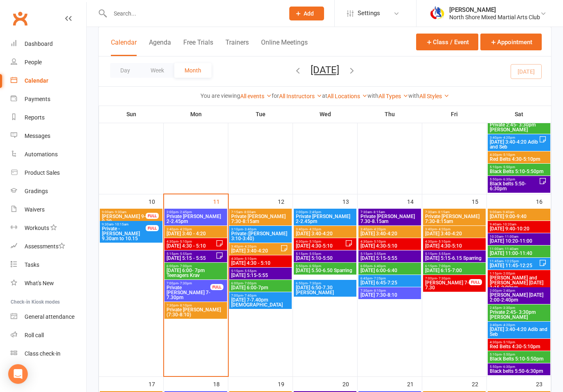 The image size is (563, 392). What do you see at coordinates (48, 335) in the screenshot?
I see `a: Roll call` at bounding box center [48, 335].